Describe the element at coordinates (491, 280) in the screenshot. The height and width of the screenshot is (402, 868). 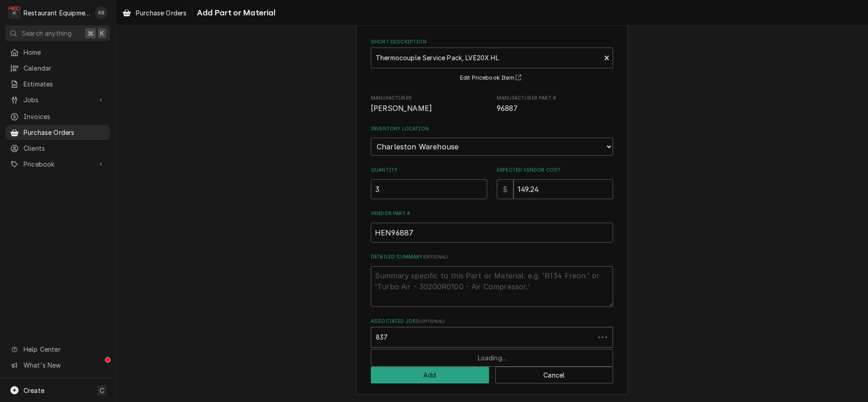
I see `div: Detailed Summary` at that location.